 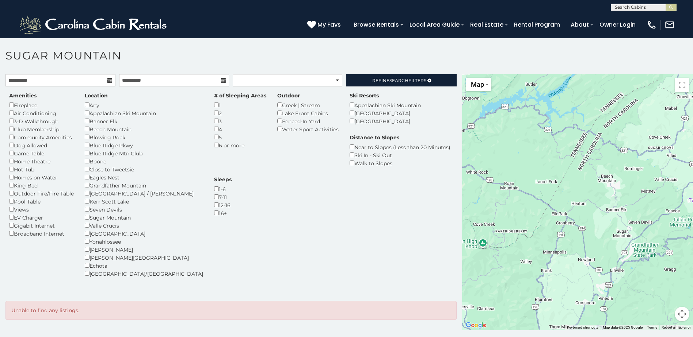 I want to click on div: 16+, so click(x=223, y=213).